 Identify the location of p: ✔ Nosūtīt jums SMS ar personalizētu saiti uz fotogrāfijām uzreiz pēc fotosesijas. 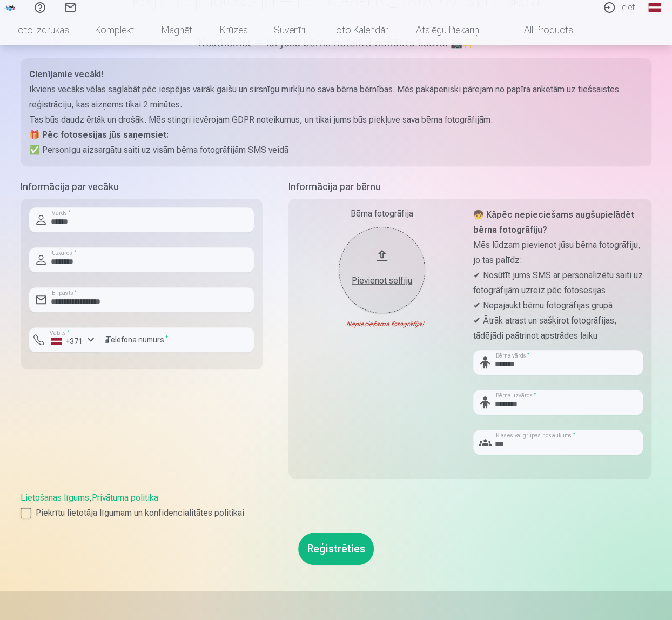
(557, 283).